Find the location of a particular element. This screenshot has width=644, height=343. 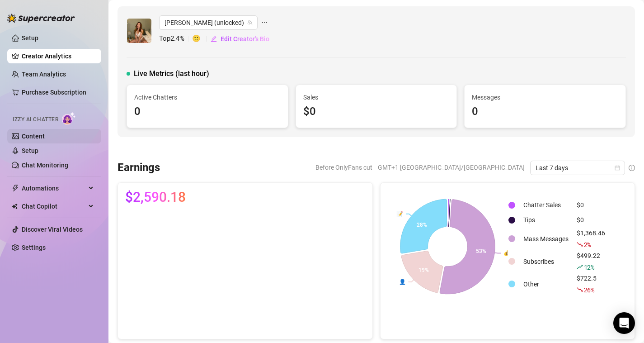

a: Team Analytics is located at coordinates (44, 74).